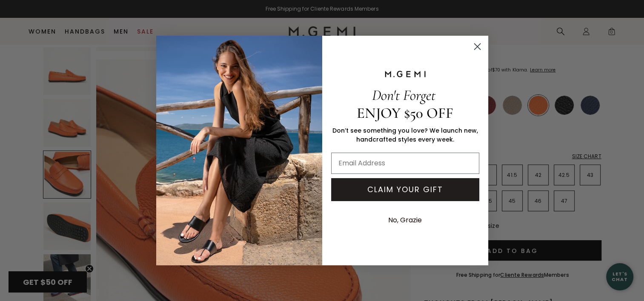  I want to click on span: Don’t see something you love? We launch new, handcrafted styles every week., so click(405, 135).